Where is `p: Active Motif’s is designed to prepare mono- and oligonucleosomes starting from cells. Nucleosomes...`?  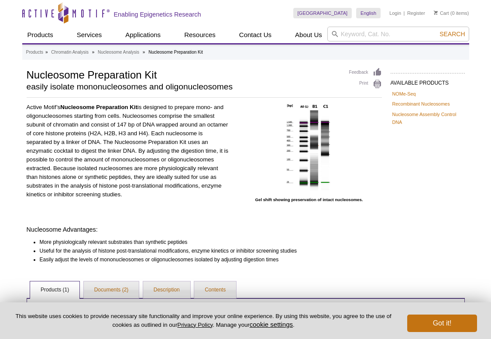
p: Active Motif’s is designed to prepare mono- and oligonucleosomes starting from cells. Nucleosomes... is located at coordinates (128, 151).